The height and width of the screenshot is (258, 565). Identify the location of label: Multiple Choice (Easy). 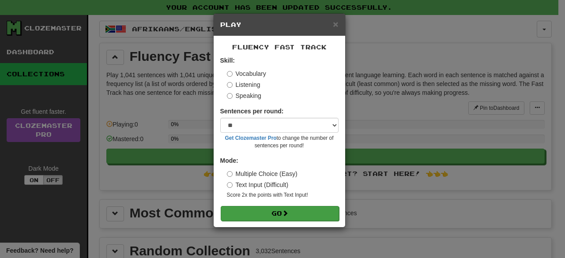
(262, 174).